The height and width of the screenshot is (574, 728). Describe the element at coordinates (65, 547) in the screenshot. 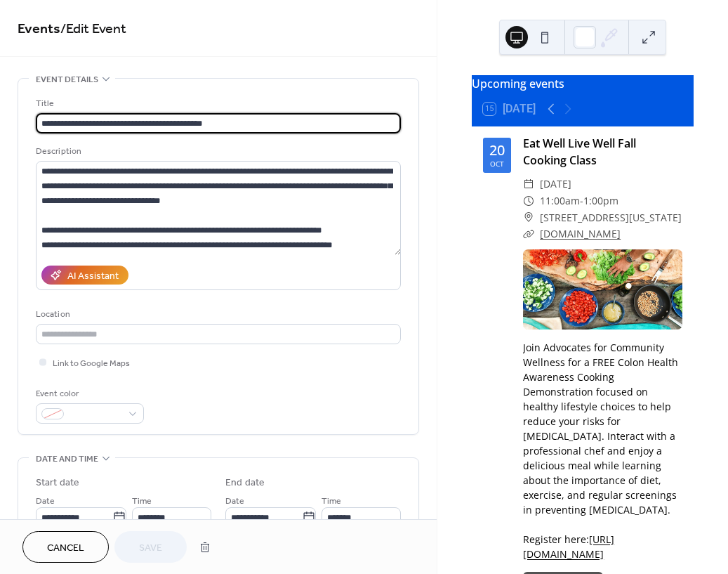

I see `span: Cancel` at that location.